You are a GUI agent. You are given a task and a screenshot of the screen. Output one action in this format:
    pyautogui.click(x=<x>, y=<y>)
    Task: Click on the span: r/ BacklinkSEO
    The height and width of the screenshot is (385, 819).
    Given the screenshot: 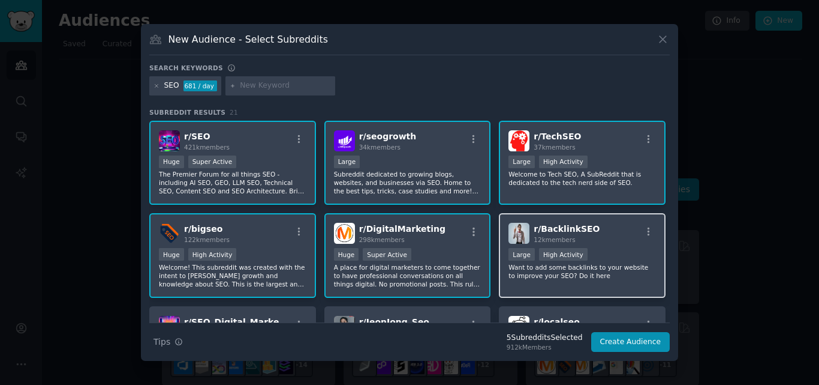 What is the action you would take?
    pyautogui.click(x=567, y=229)
    